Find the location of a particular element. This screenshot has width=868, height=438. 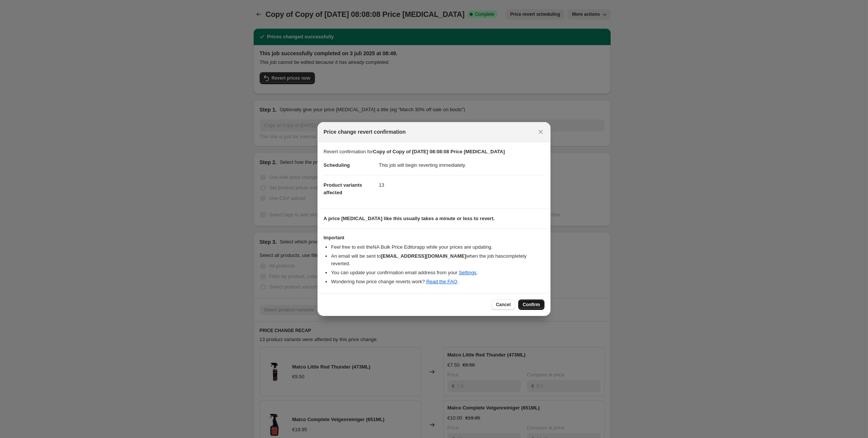

span: Product variants affected is located at coordinates (343, 189).